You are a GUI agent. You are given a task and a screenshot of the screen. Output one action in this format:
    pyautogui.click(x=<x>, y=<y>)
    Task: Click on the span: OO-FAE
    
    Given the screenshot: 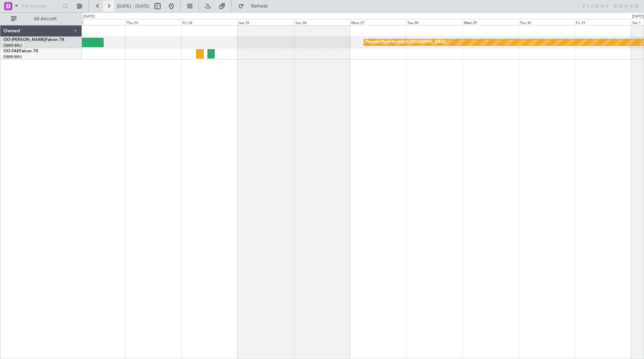 What is the action you would take?
    pyautogui.click(x=11, y=51)
    